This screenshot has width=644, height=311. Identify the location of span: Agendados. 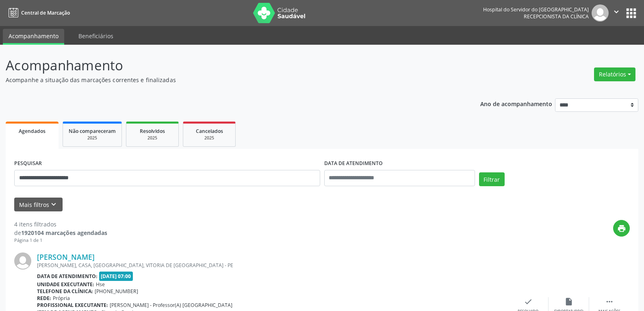
(32, 131).